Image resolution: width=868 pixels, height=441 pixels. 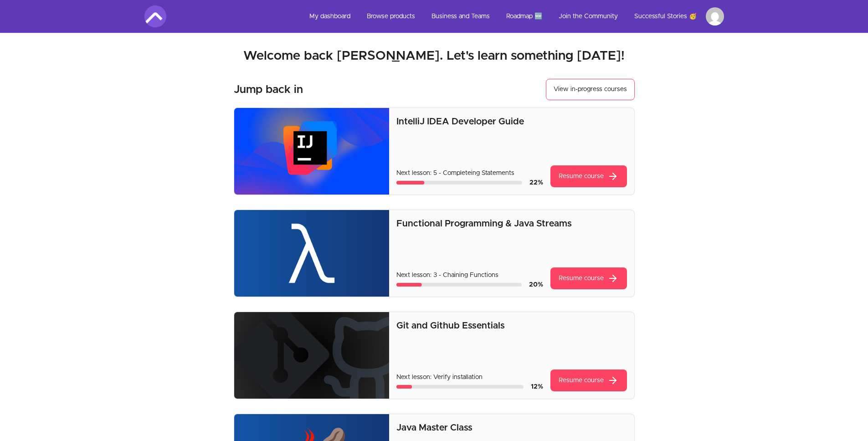 What do you see at coordinates (715, 16) in the screenshot?
I see `img: Profile image for pavan kumar bhatraju` at bounding box center [715, 16].